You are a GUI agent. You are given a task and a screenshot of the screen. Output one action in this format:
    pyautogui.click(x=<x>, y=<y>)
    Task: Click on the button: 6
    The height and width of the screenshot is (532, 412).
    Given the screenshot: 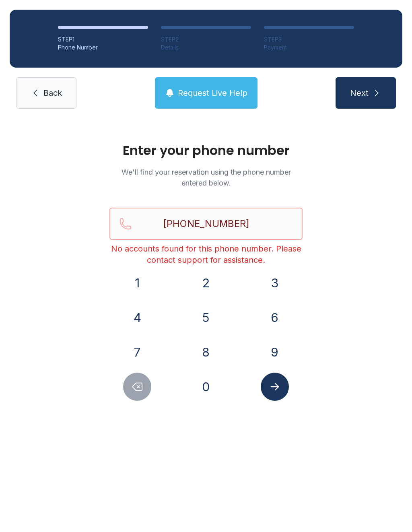 What is the action you would take?
    pyautogui.click(x=275, y=317)
    